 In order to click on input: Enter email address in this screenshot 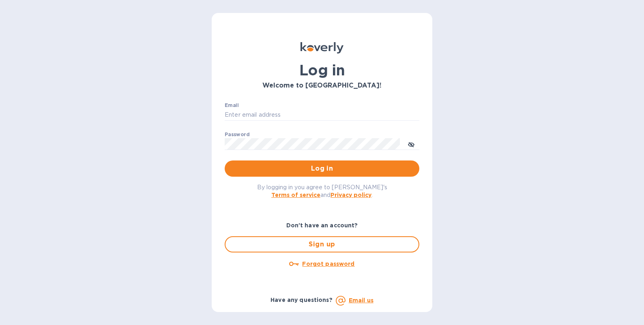, I will do `click(322, 115)`.